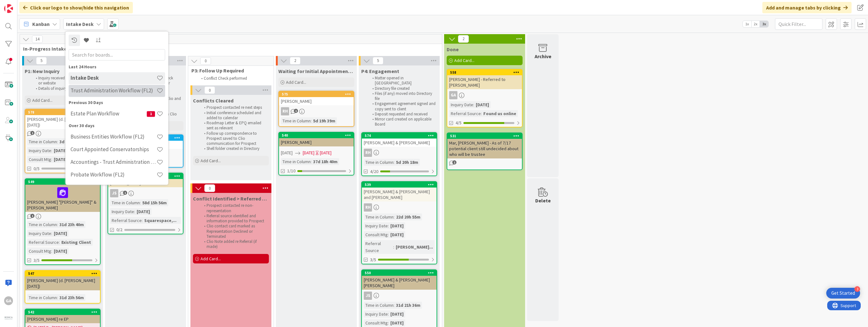 The height and width of the screenshot is (327, 868). I want to click on div: 575, so click(316, 94).